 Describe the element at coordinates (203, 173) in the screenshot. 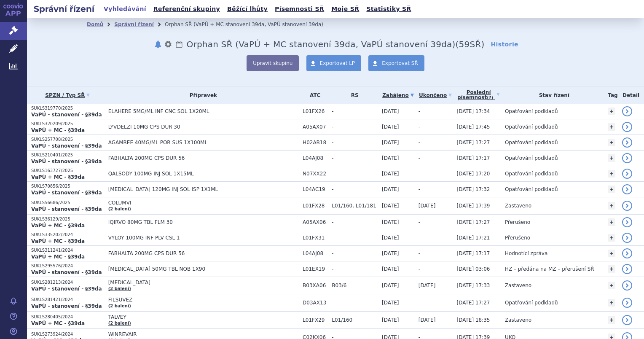

I see `span: QALSODY 100MG INJ SOL 1X15ML` at that location.